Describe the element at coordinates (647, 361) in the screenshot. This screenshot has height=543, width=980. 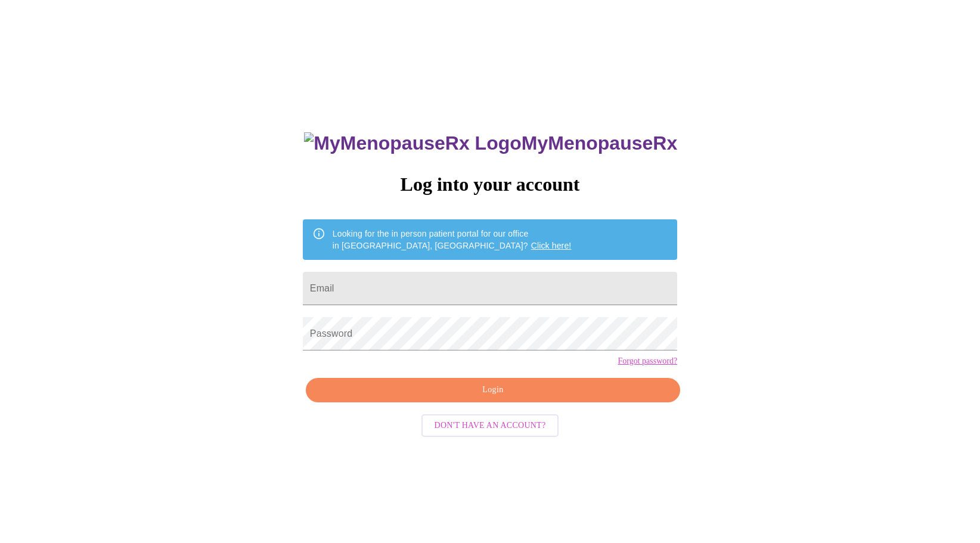
I see `a: Forgot password?` at that location.